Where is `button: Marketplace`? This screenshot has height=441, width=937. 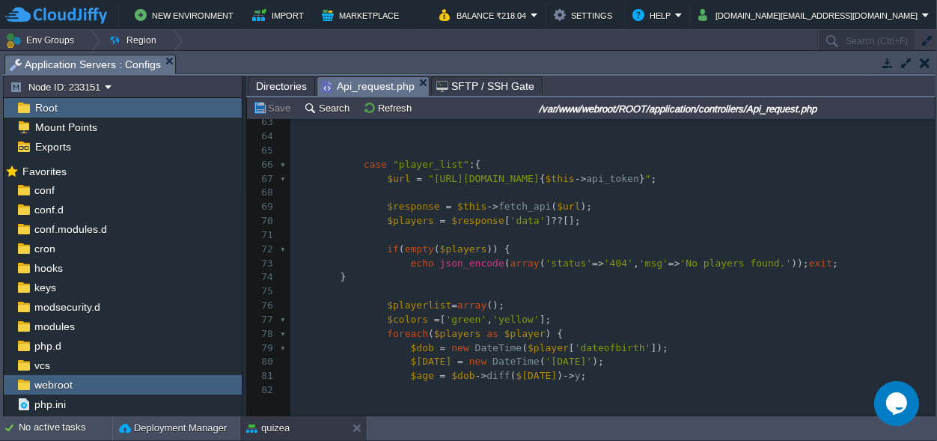 button: Marketplace is located at coordinates (362, 15).